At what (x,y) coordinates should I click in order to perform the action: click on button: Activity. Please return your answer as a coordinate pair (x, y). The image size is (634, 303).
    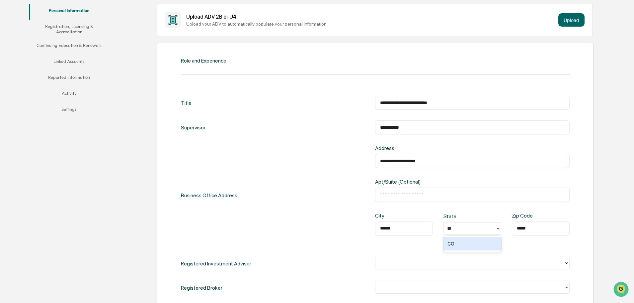
    Looking at the image, I should click on (69, 94).